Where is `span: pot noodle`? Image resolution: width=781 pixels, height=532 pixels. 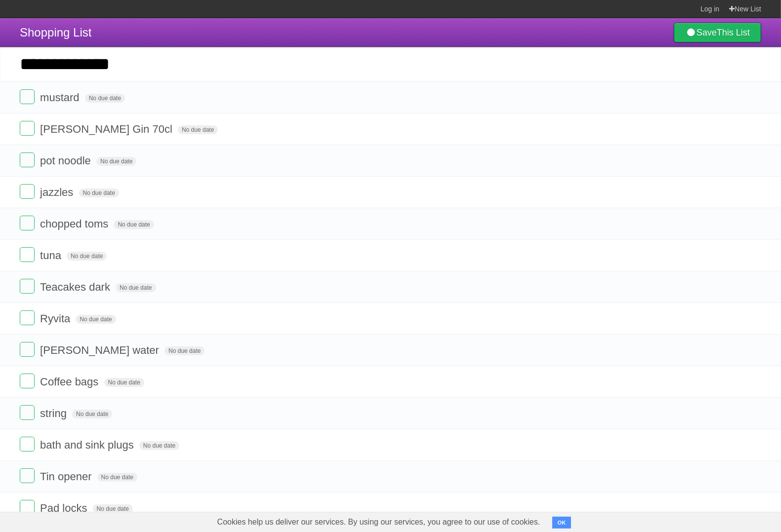 span: pot noodle is located at coordinates (67, 160).